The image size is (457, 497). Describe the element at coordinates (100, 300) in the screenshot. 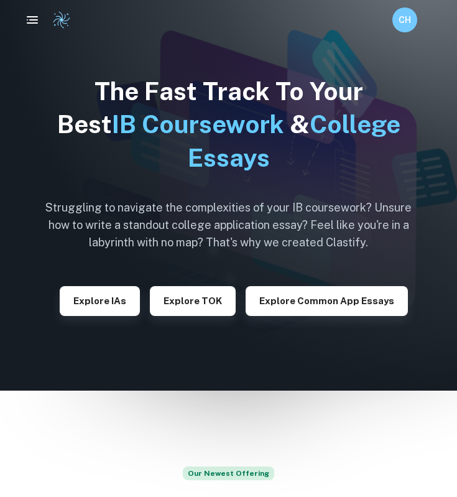

I see `a: Explore IAs` at that location.